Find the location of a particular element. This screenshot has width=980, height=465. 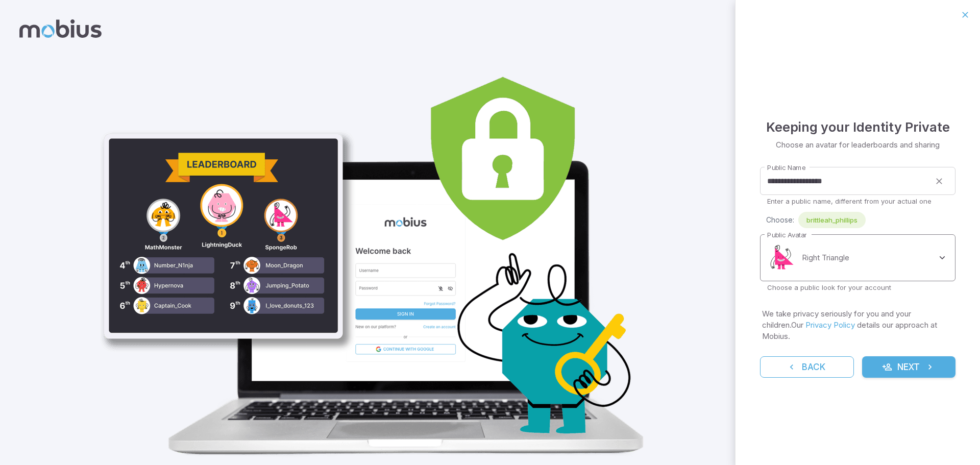

span: brittleah_phillips is located at coordinates (832, 220).